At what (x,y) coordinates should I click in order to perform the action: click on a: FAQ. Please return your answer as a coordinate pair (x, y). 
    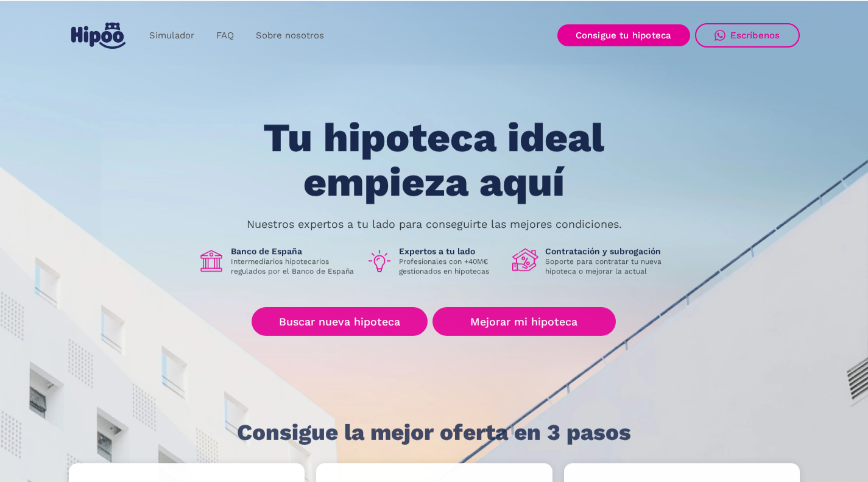
    Looking at the image, I should click on (225, 36).